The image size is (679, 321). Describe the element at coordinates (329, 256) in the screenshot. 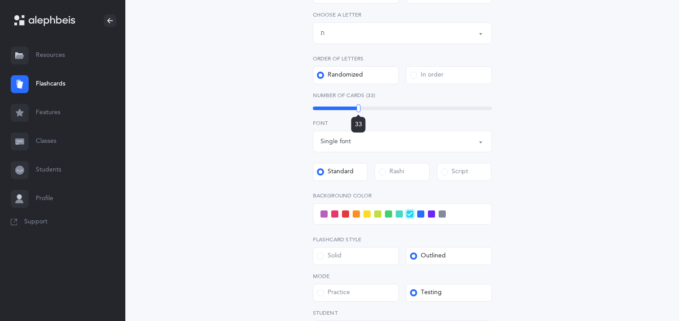

I see `div: Solid` at that location.